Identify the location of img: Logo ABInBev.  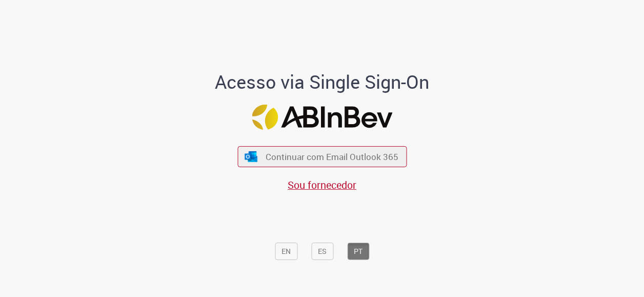
(322, 116).